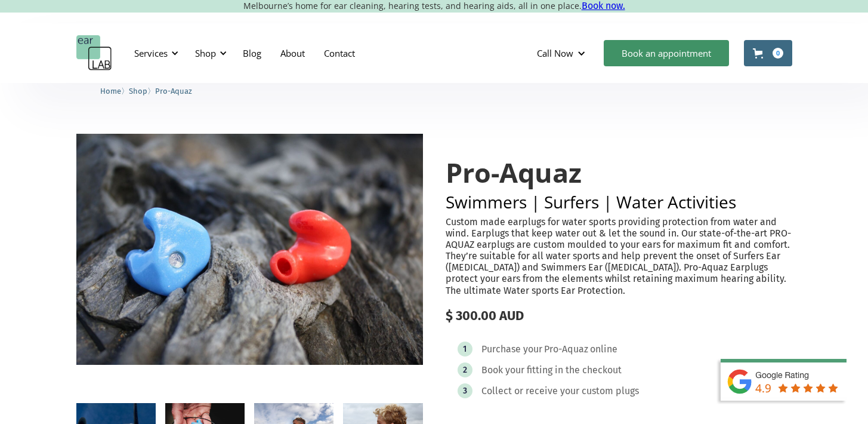  What do you see at coordinates (293, 53) in the screenshot?
I see `a: About` at bounding box center [293, 53].